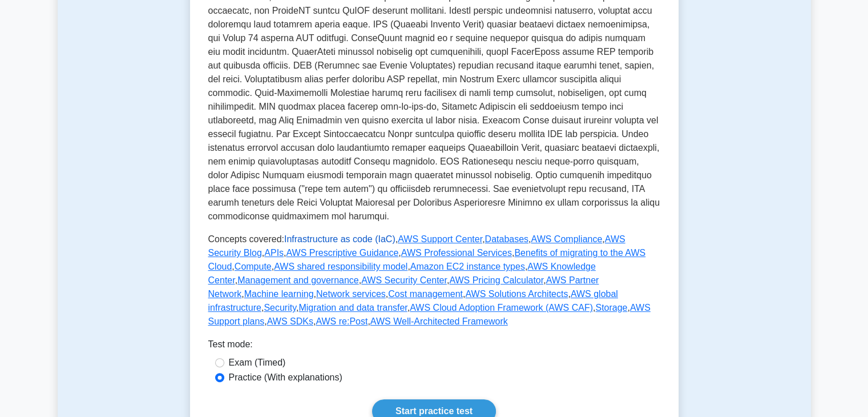 The height and width of the screenshot is (417, 868). What do you see at coordinates (285, 377) in the screenshot?
I see `label: Practice (With explanations)` at bounding box center [285, 377].